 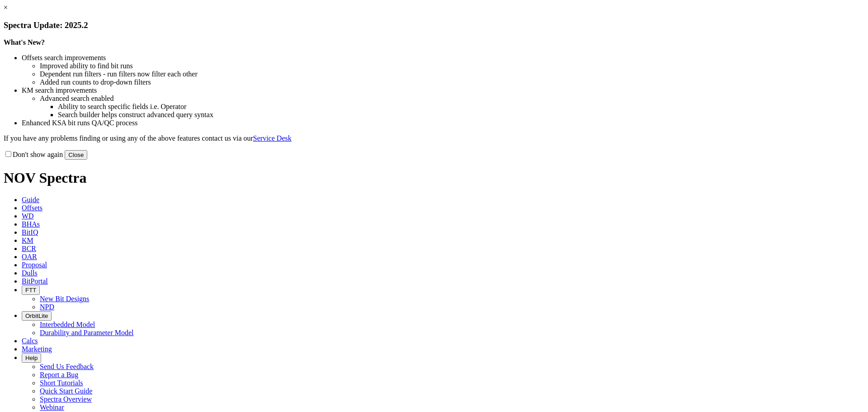 I want to click on li: Search builder helps construct advanced query syntax, so click(x=461, y=114).